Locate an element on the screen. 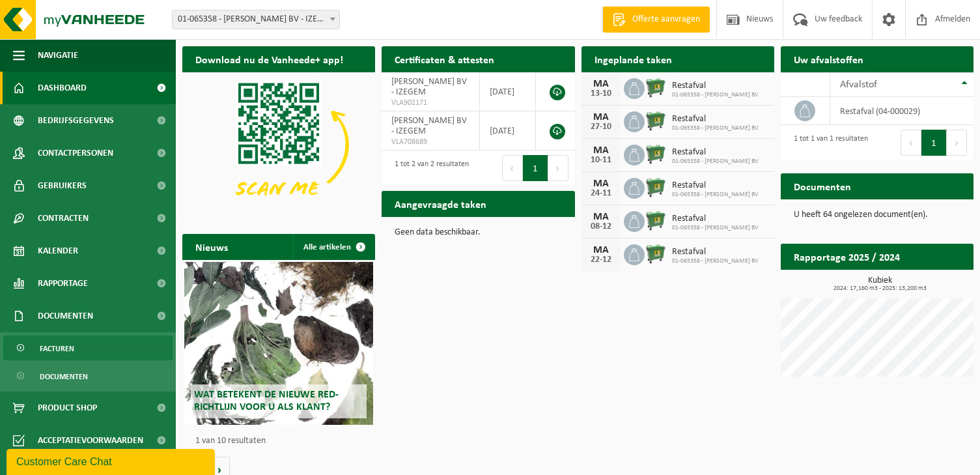 The height and width of the screenshot is (475, 980). div: 27-10 is located at coordinates (601, 127).